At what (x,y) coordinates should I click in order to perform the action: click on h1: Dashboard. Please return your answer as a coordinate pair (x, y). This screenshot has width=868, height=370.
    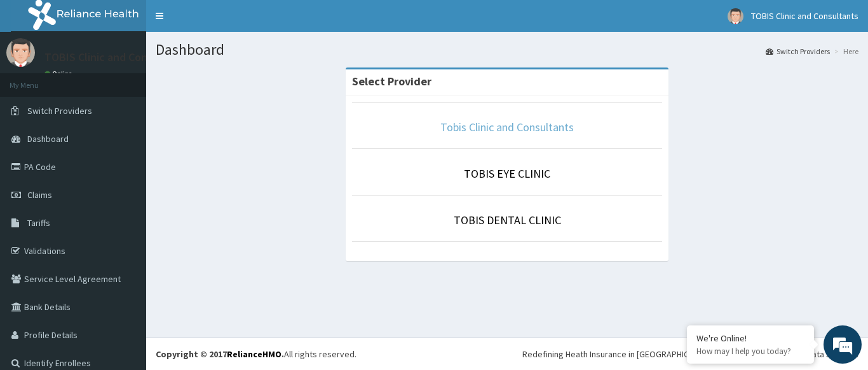
    Looking at the image, I should click on (507, 49).